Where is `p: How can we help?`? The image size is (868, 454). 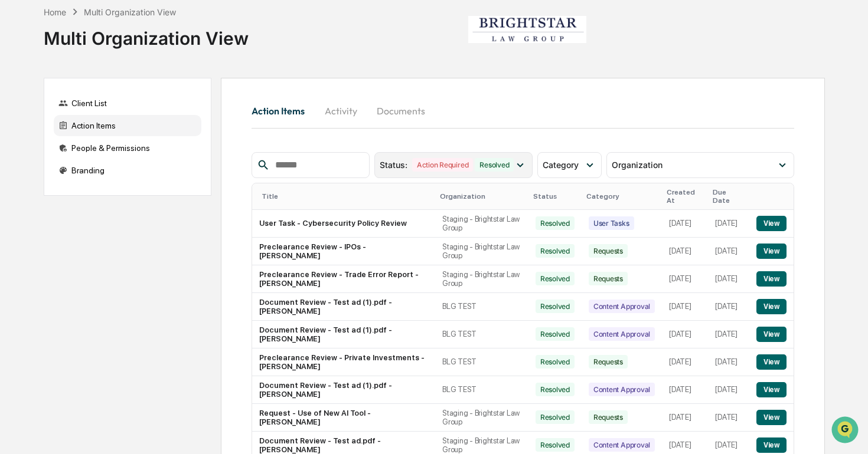
p: How can we help? is located at coordinates (113, 34).